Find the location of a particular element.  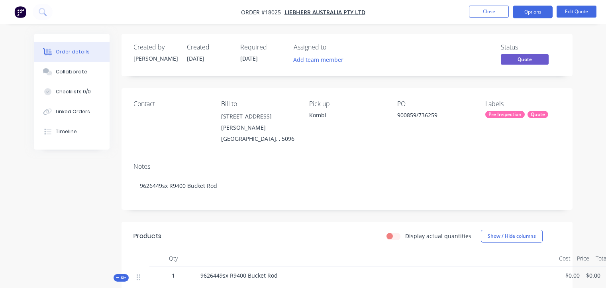

span: Liebherr Australia Pty Ltd is located at coordinates (325, 12).